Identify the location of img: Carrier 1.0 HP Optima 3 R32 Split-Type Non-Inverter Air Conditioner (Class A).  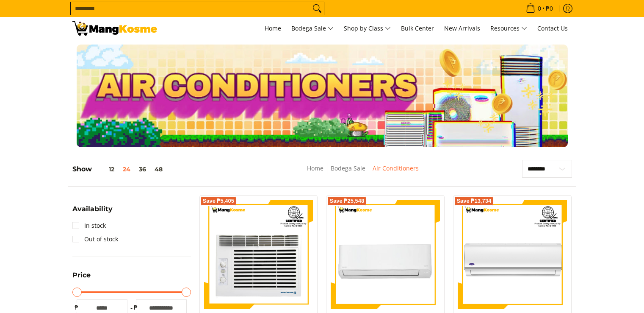
(512, 254).